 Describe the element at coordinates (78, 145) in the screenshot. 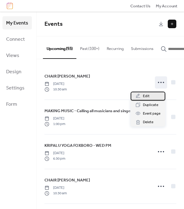

I see `a: KRIPALU YOGA FOXBORO - WED PM` at that location.